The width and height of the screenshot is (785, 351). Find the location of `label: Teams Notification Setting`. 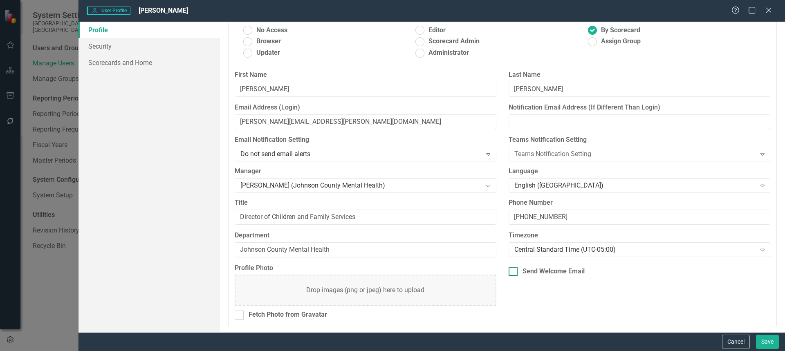

label: Teams Notification Setting is located at coordinates (639, 140).